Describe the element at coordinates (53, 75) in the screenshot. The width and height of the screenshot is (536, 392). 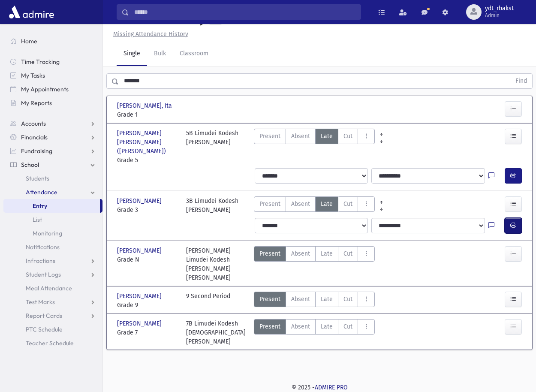
I see `a: My Tasks` at that location.